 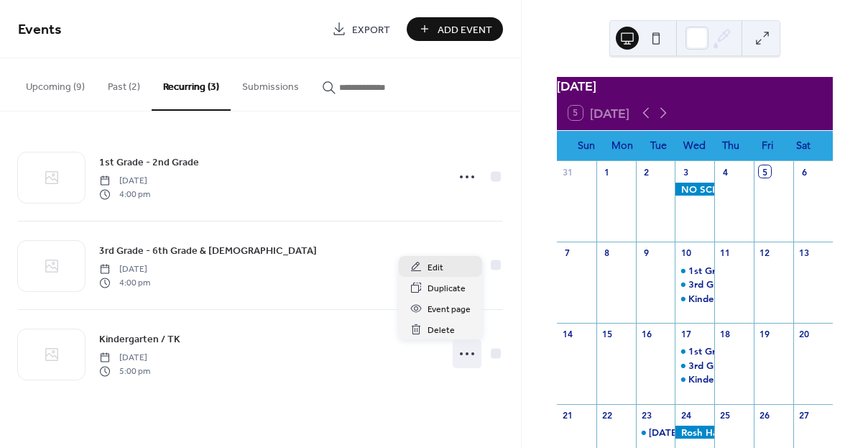 What do you see at coordinates (658, 145) in the screenshot?
I see `div: Tue` at bounding box center [658, 145].